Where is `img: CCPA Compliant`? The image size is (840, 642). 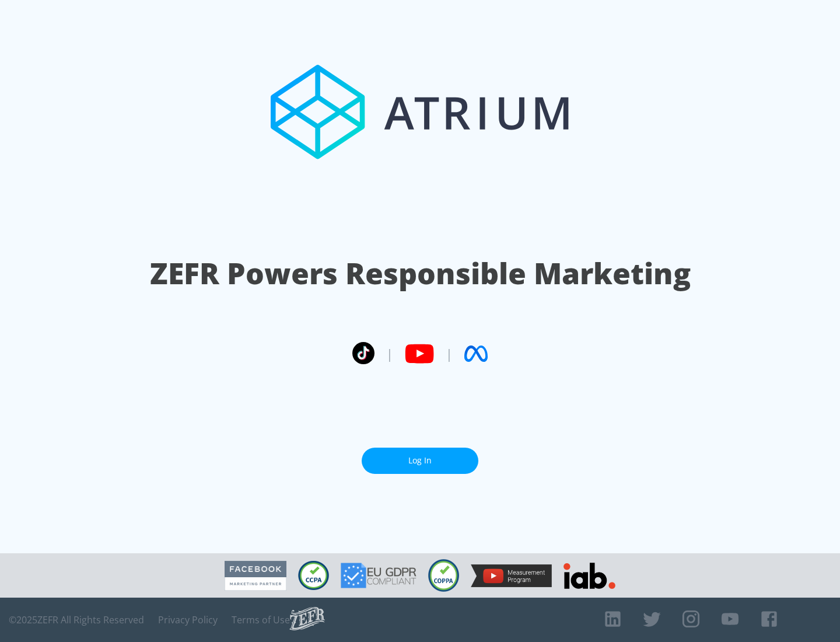 img: CCPA Compliant is located at coordinates (313, 575).